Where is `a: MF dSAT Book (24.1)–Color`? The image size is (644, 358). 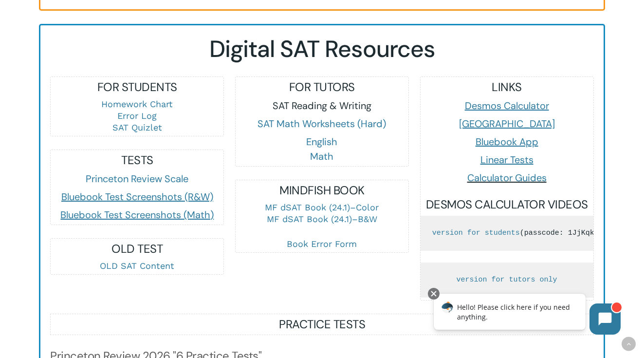 a: MF dSAT Book (24.1)–Color is located at coordinates (321, 207).